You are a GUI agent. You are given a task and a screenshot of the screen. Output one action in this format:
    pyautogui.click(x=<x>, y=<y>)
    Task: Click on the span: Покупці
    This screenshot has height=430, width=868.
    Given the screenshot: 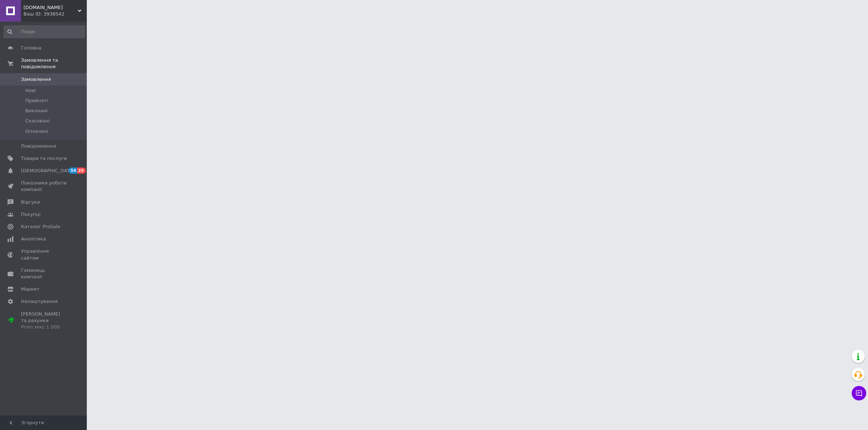 What is the action you would take?
    pyautogui.click(x=31, y=215)
    